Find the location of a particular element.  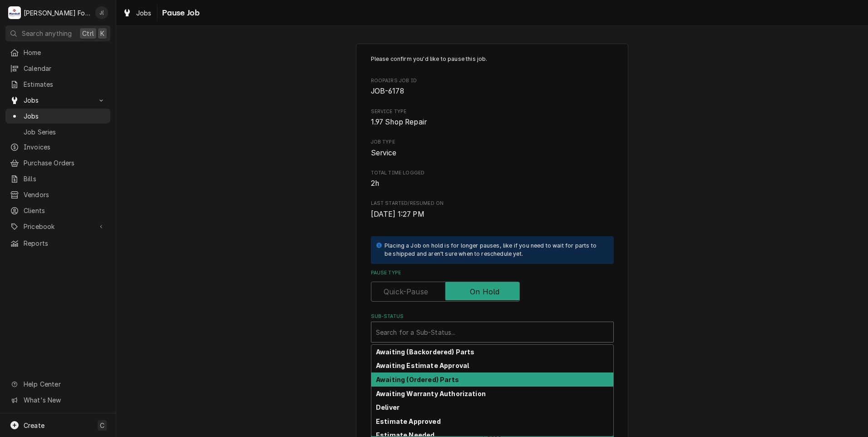

strong: Estimate Approved is located at coordinates (408, 421).